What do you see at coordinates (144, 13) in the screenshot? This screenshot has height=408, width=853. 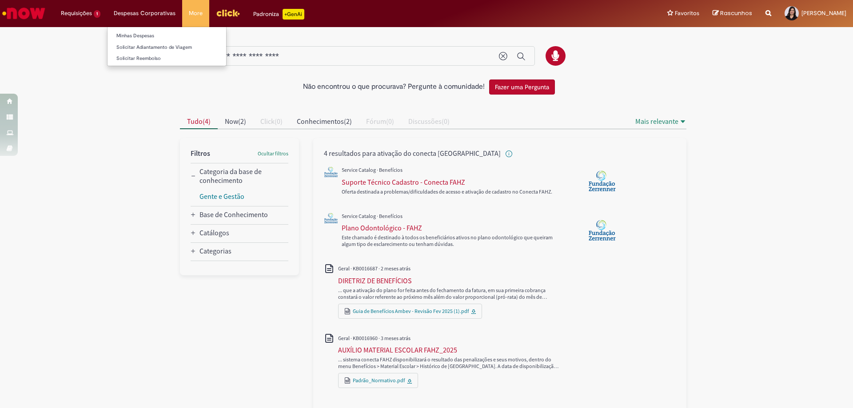 I see `span: Despesas Corporativas` at bounding box center [144, 13].